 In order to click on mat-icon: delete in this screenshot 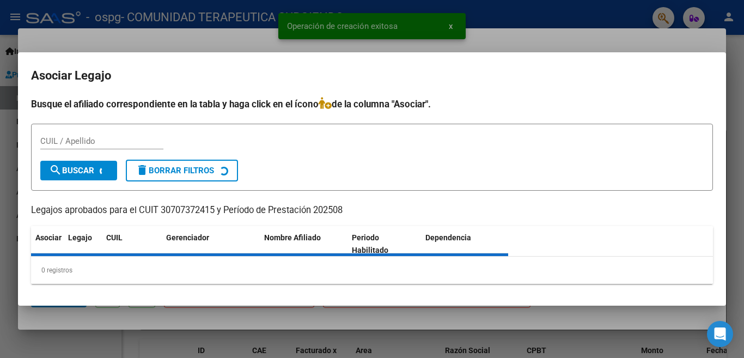, I will do `click(142, 170)`.